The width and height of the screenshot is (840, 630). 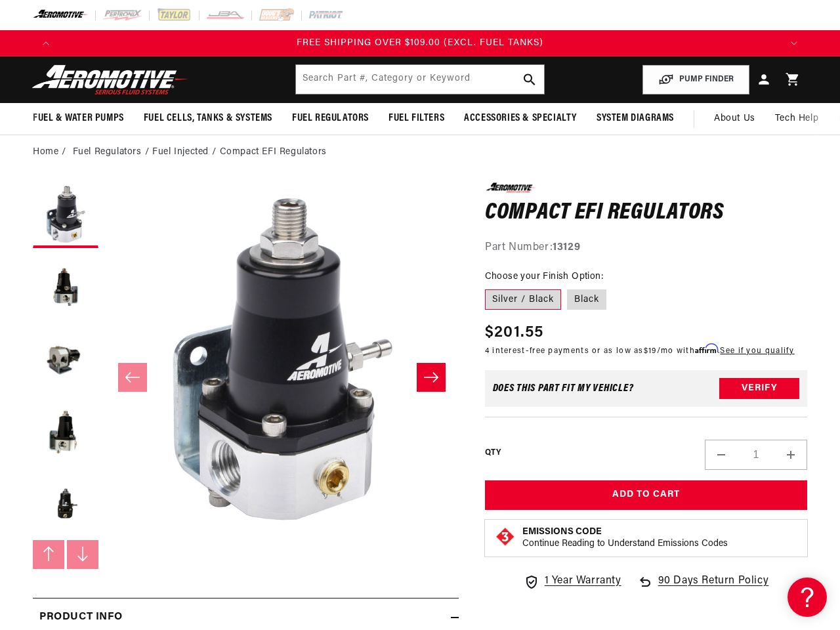 I want to click on summary: System Diagrams, so click(x=635, y=118).